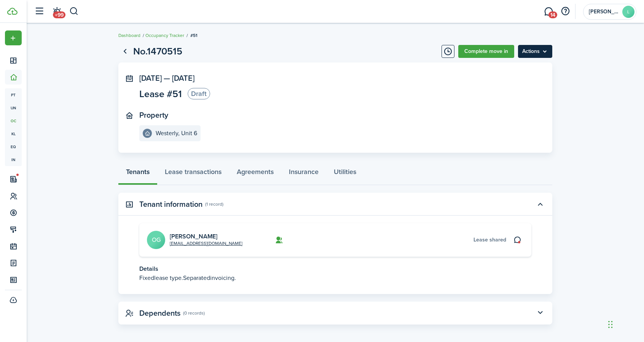 Image resolution: width=644 pixels, height=342 pixels. Describe the element at coordinates (336, 269) in the screenshot. I see `p: Details` at that location.